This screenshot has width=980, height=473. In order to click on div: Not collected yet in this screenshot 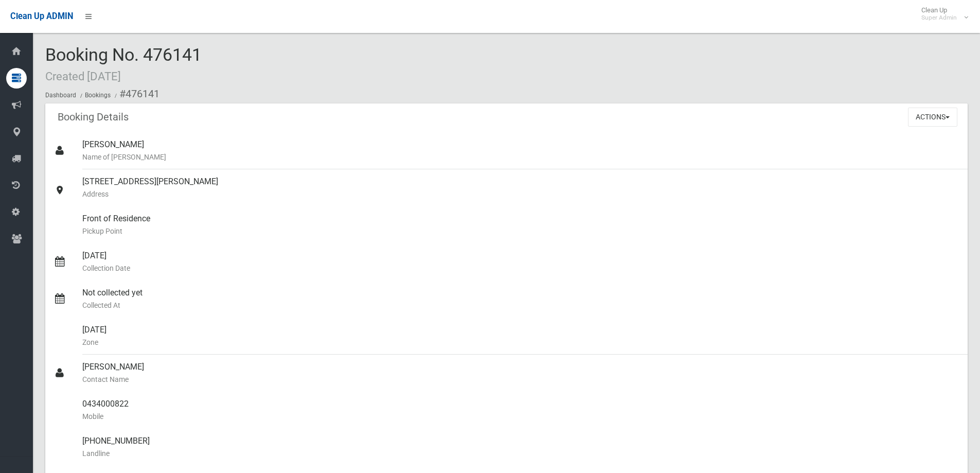, I will do `click(521, 299)`.